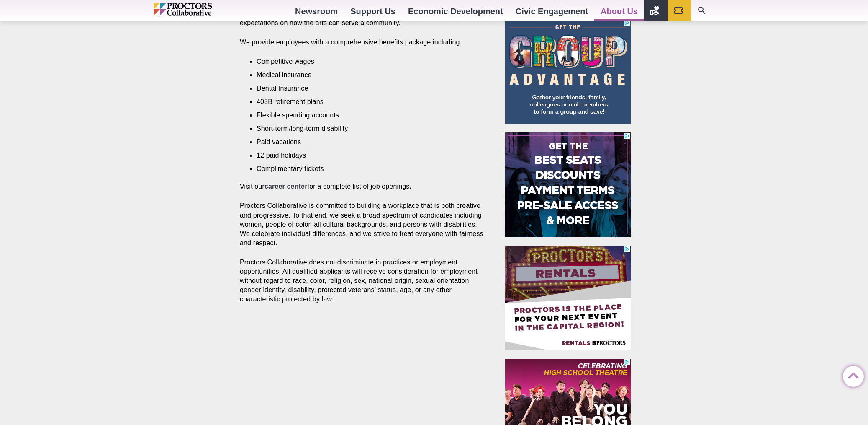  What do you see at coordinates (362, 42) in the screenshot?
I see `p: We provide employees with a comprehensive benefits package including:` at bounding box center [362, 42].